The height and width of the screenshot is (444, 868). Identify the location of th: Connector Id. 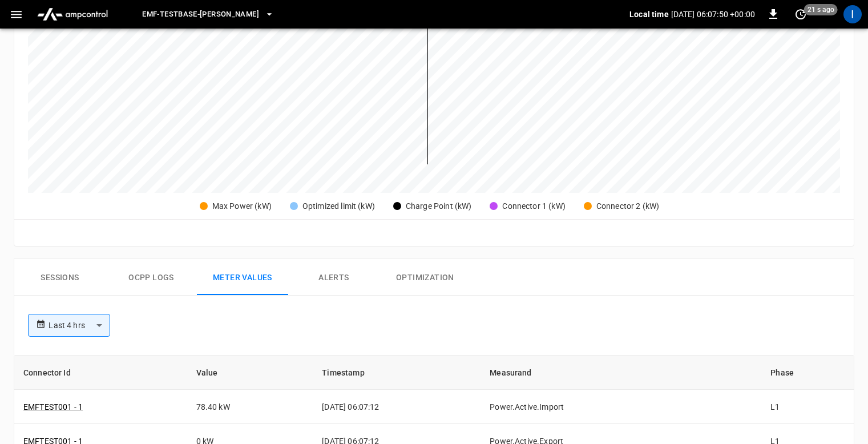
(100, 372).